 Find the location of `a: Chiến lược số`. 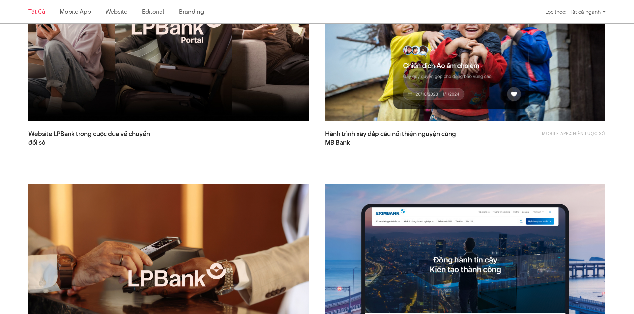

a: Chiến lược số is located at coordinates (587, 133).